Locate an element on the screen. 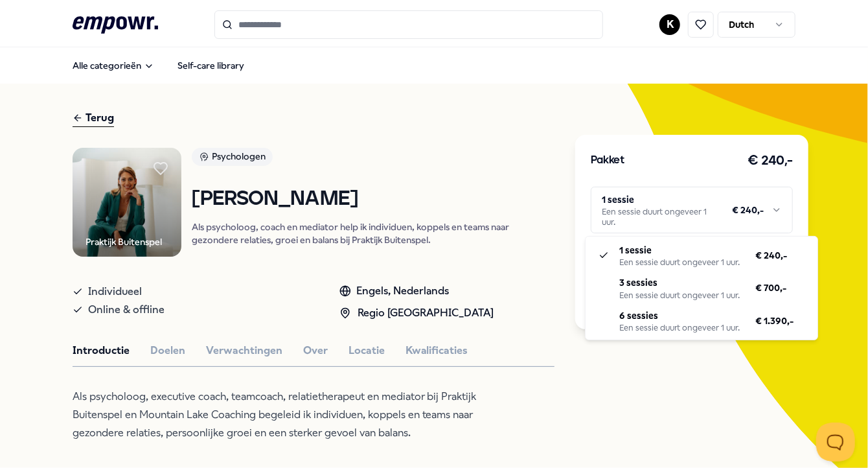 This screenshot has height=468, width=868. p: 3 sessies is located at coordinates (680, 283).